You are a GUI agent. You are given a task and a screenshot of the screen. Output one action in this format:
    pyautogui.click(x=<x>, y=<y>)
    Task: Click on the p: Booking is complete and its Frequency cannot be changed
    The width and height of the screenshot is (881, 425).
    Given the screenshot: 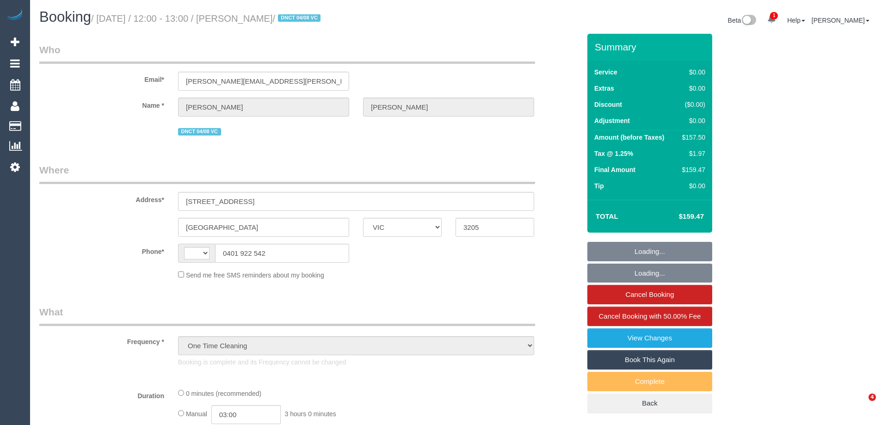 What is the action you would take?
    pyautogui.click(x=356, y=362)
    